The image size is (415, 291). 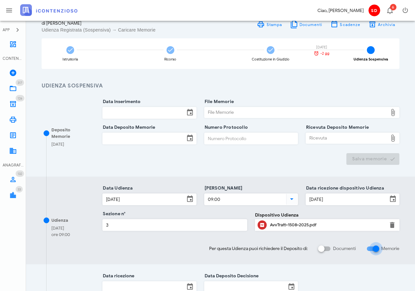 I want to click on span: -2 gg, so click(x=325, y=53).